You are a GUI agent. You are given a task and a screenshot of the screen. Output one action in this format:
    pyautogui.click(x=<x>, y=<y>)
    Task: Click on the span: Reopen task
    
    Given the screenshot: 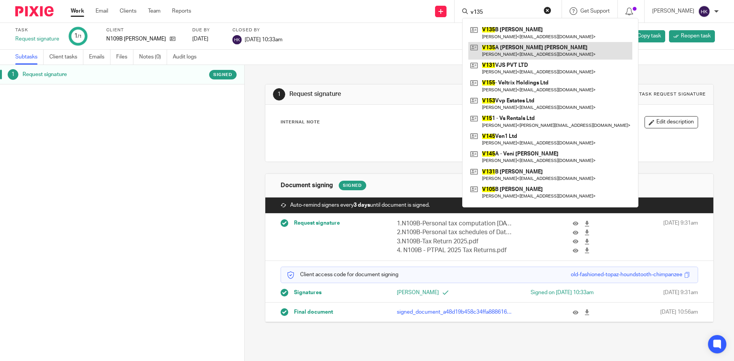 What is the action you would take?
    pyautogui.click(x=696, y=36)
    